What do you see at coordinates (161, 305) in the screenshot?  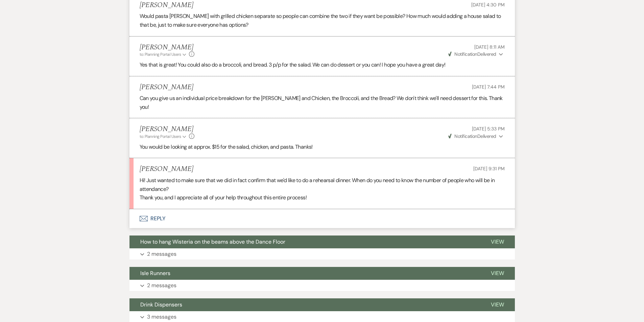 I see `span: Drink Dispensers` at bounding box center [161, 305].